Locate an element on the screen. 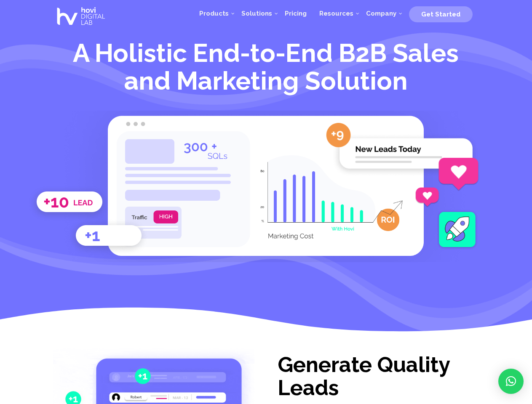 The image size is (532, 404). h2: Generate Quality Leads is located at coordinates (378, 379).